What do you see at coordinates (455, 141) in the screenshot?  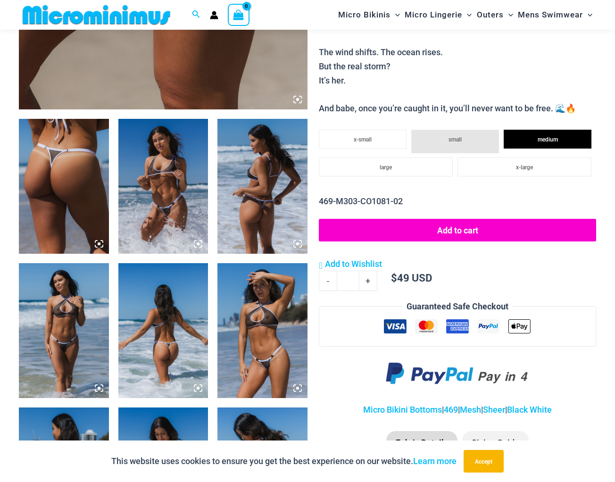 I see `li: small` at bounding box center [455, 141].